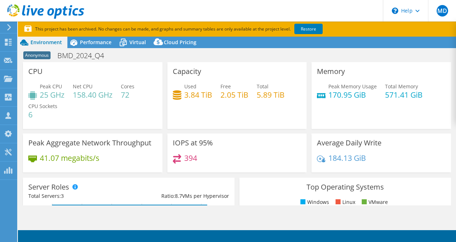  Describe the element at coordinates (374, 202) in the screenshot. I see `li: VMware` at that location.